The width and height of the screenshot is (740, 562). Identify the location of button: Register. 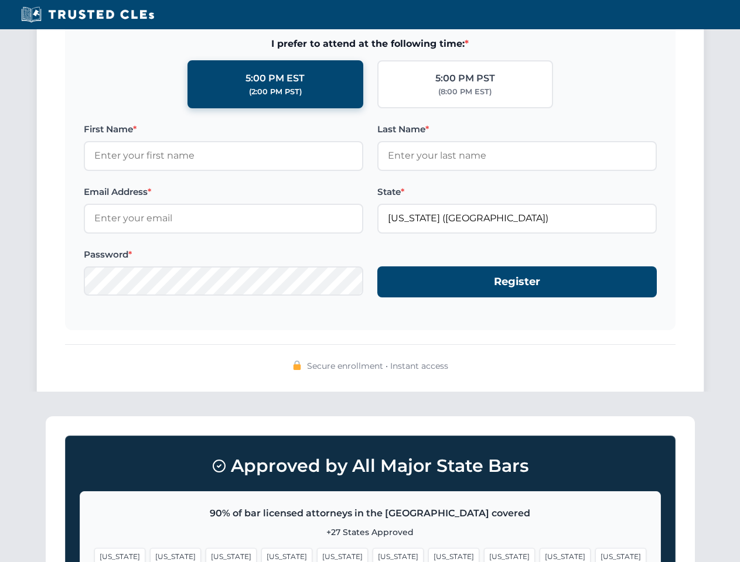
(516, 282).